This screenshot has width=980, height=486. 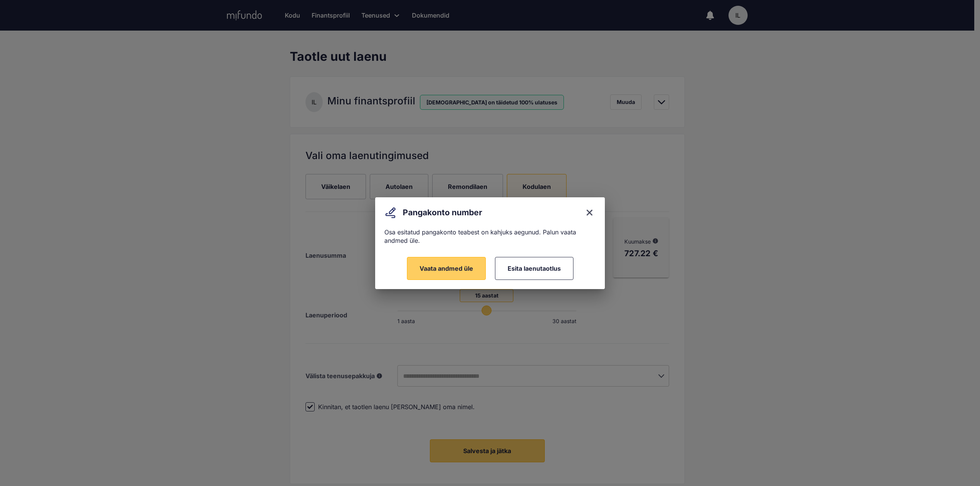 What do you see at coordinates (590, 213) in the screenshot?
I see `button: close` at bounding box center [590, 213].